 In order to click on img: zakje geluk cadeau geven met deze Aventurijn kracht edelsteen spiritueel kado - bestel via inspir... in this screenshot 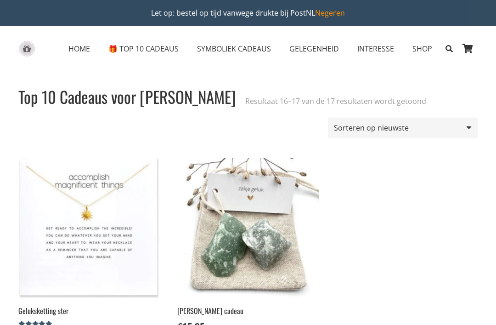, I will do `click(248, 229)`.